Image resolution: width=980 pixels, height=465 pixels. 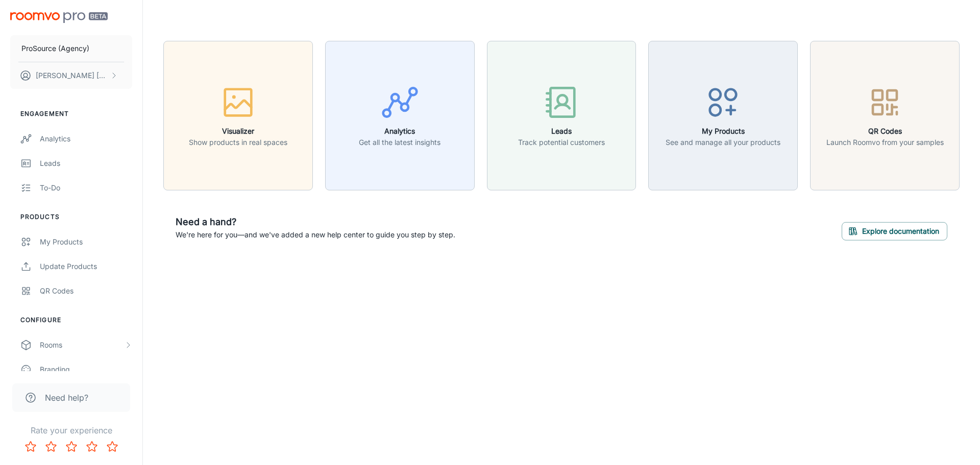 What do you see at coordinates (71, 49) in the screenshot?
I see `button: ProSource (Agency)` at bounding box center [71, 49].